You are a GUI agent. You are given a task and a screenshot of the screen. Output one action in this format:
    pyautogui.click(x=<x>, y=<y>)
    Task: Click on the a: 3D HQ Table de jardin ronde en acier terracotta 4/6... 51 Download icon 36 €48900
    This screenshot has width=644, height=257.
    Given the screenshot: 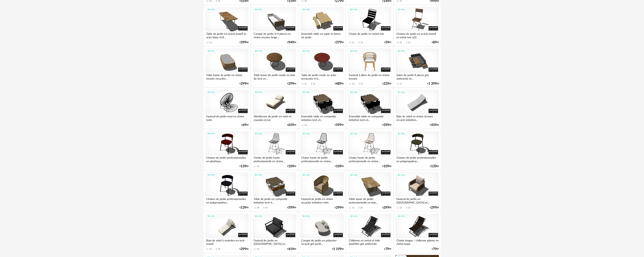 What is the action you would take?
    pyautogui.click(x=322, y=67)
    